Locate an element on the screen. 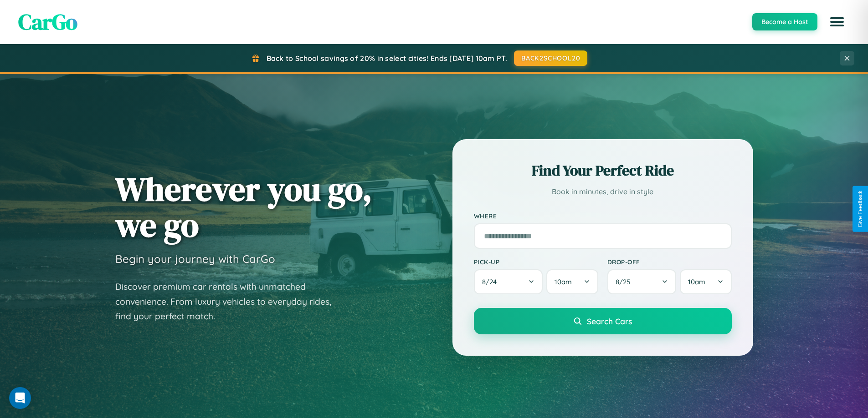 The height and width of the screenshot is (418, 868). p: Book in minutes, drive in style is located at coordinates (603, 192).